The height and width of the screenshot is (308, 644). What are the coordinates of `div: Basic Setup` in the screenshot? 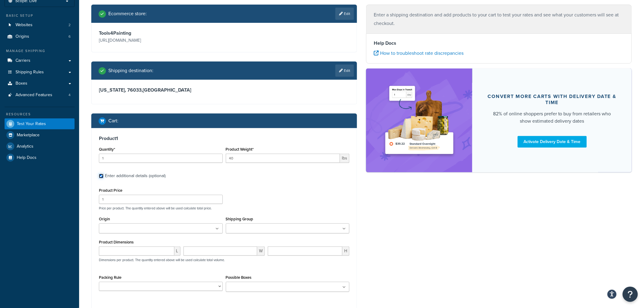 It's located at (39, 16).